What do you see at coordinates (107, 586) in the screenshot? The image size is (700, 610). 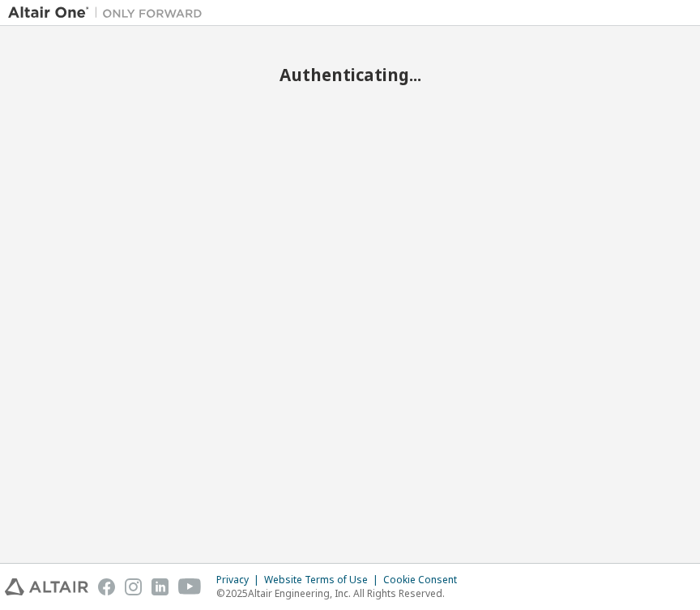 I see `img: facebook.svg` at bounding box center [107, 586].